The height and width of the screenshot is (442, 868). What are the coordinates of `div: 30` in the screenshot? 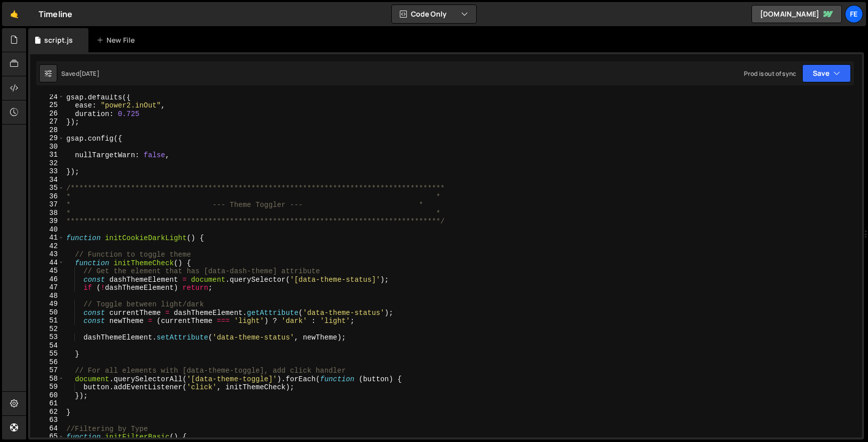 It's located at (47, 147).